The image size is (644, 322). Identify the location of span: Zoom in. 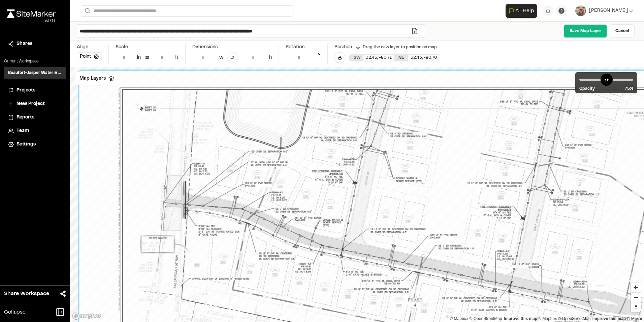
(636, 287).